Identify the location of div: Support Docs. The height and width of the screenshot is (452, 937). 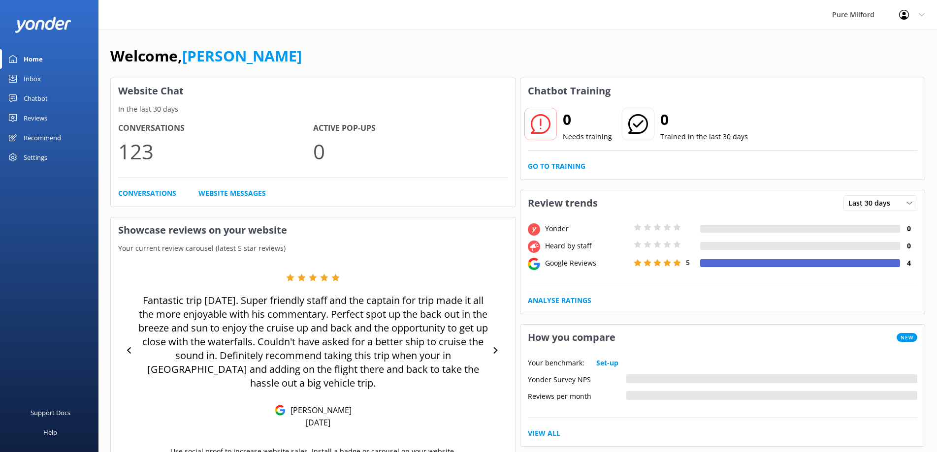
(50, 413).